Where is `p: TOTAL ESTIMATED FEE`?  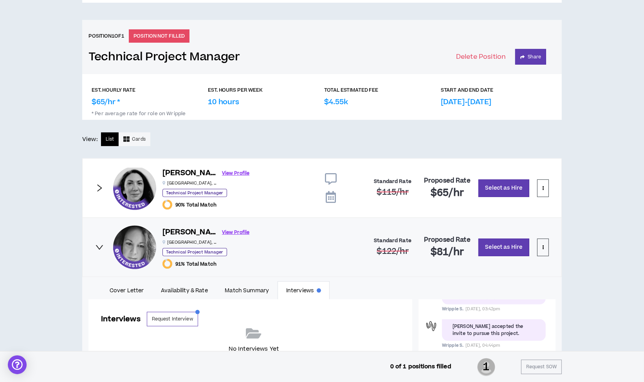
p: TOTAL ESTIMATED FEE is located at coordinates (351, 90).